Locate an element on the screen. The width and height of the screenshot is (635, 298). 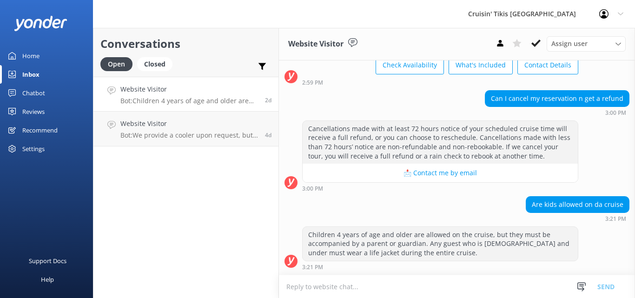
div: Recommend is located at coordinates (40, 130).